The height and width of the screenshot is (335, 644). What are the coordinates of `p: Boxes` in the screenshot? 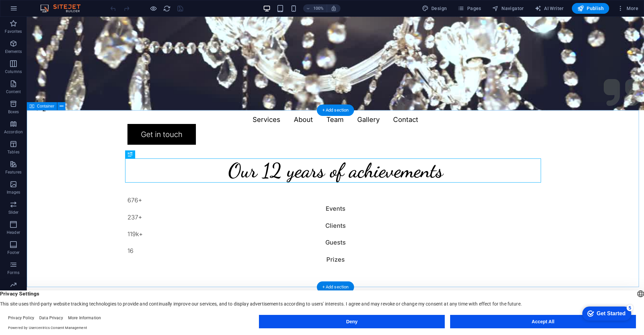 It's located at (13, 112).